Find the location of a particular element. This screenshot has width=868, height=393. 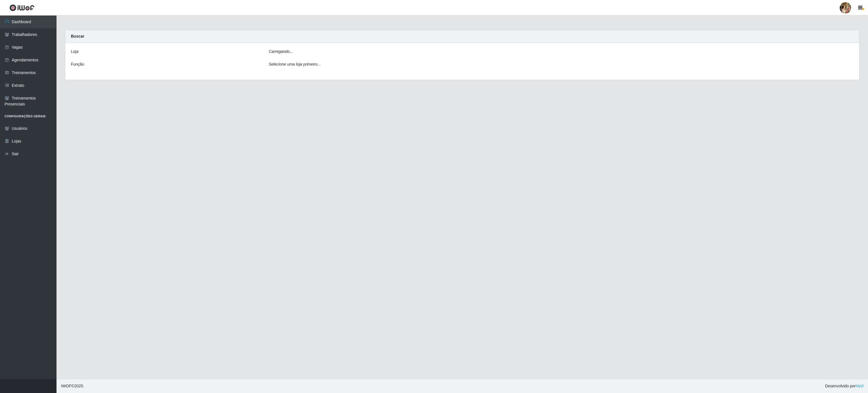

span: IWOF is located at coordinates (66, 386).